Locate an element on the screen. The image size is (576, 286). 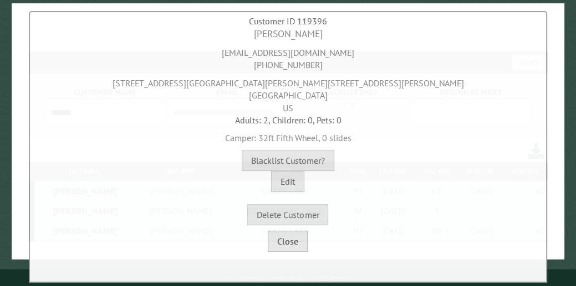
button: Close is located at coordinates (288, 242).